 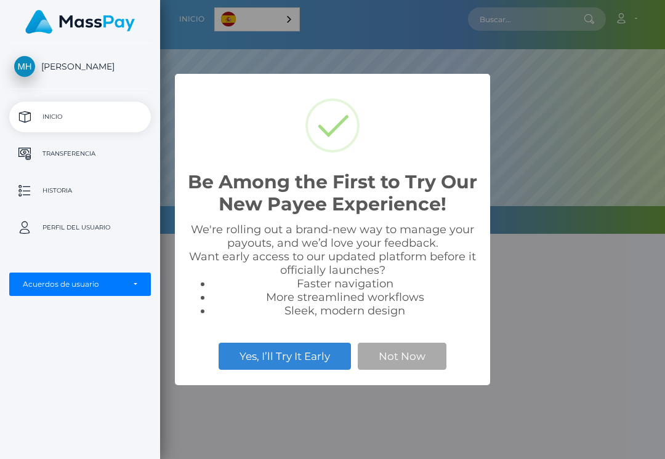 I want to click on li: Sleek, modern design, so click(x=345, y=311).